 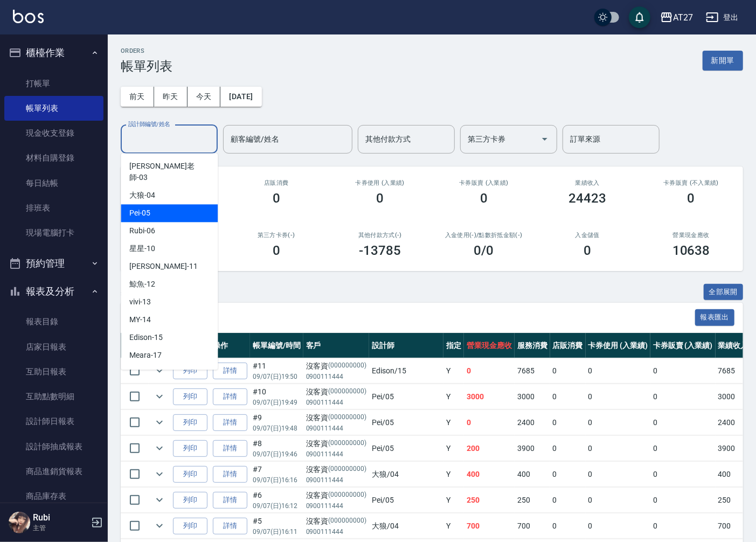 I want to click on td: #7, so click(x=277, y=474).